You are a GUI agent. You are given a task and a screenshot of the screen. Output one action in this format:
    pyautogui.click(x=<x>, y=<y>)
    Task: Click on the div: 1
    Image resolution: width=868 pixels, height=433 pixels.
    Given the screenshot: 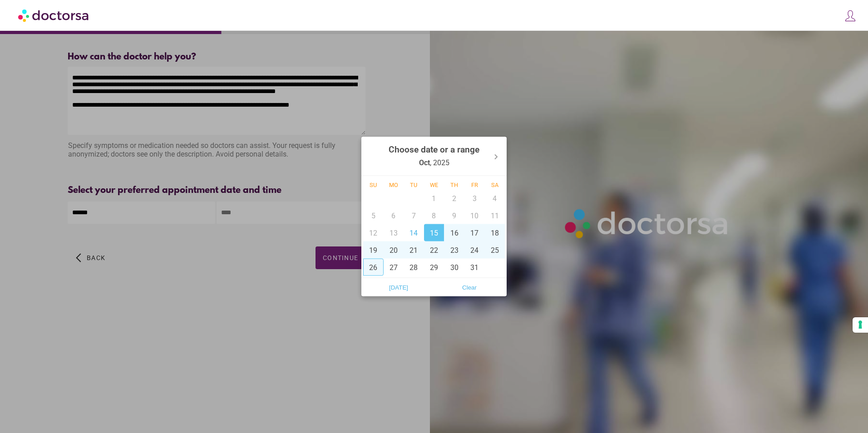 What is the action you would take?
    pyautogui.click(x=434, y=199)
    